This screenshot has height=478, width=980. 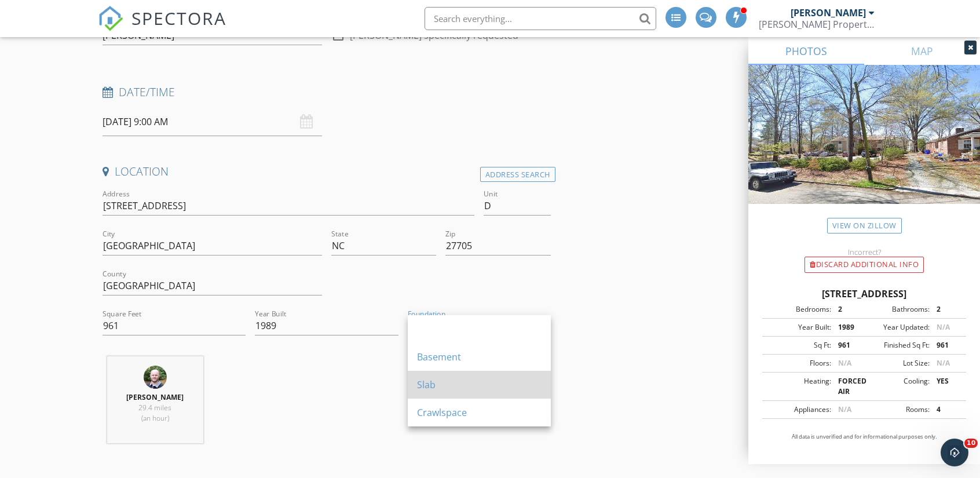 I want to click on a: View on Zillow, so click(x=864, y=226).